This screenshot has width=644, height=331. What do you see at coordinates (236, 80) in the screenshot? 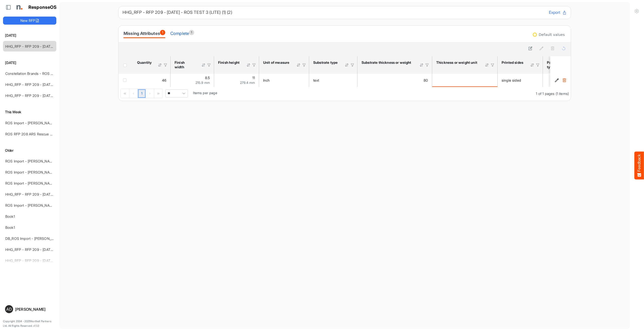
I see `td: 11 is template cell Column Header httpsnorthellcomontologiesmapping-rulesmeasurementhasfinishsize...` at bounding box center [236, 80].